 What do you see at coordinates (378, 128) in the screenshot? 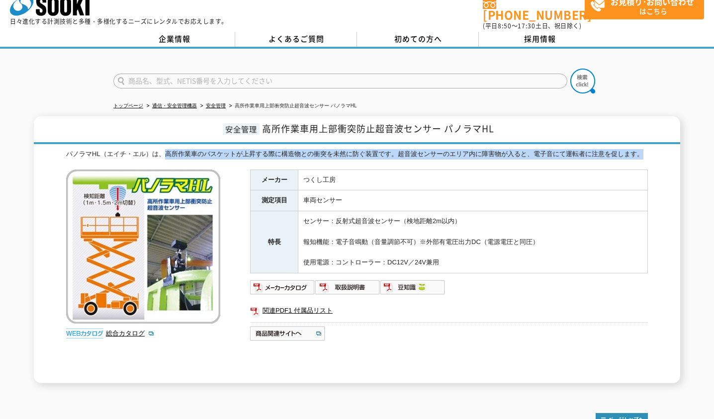
I see `span: 高所作業車用上部衝突防止超音波センサー パノラマHL` at bounding box center [378, 128].